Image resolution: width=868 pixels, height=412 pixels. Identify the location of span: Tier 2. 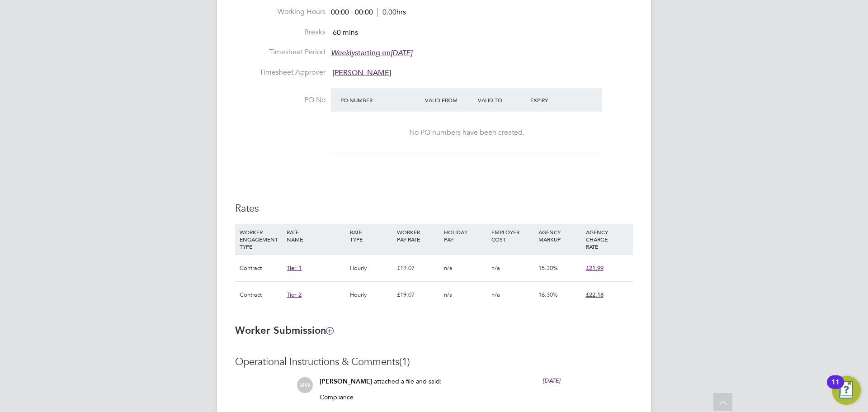
(294, 294).